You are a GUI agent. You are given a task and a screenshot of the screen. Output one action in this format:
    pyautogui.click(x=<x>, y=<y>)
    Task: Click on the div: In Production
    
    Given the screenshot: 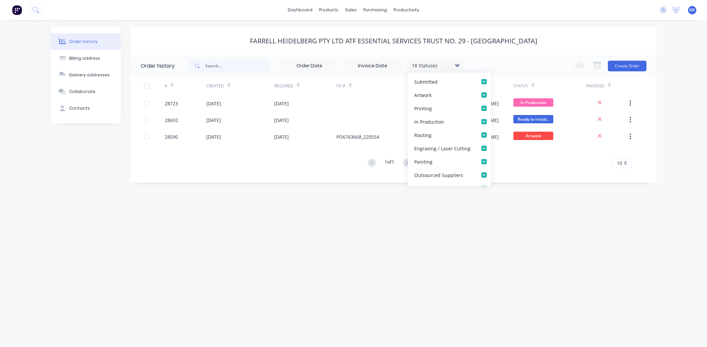 What is the action you would take?
    pyautogui.click(x=429, y=121)
    